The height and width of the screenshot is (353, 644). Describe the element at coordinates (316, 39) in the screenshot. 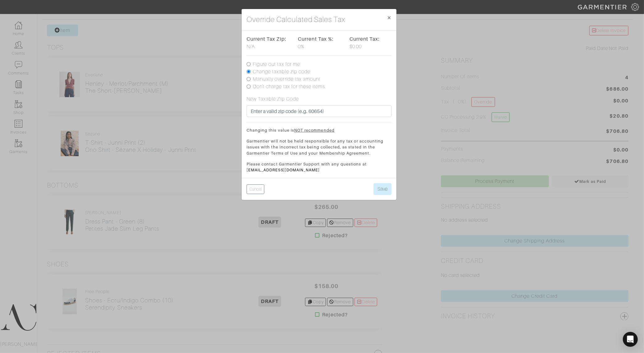

I see `strong: Current Tax %:` at that location.